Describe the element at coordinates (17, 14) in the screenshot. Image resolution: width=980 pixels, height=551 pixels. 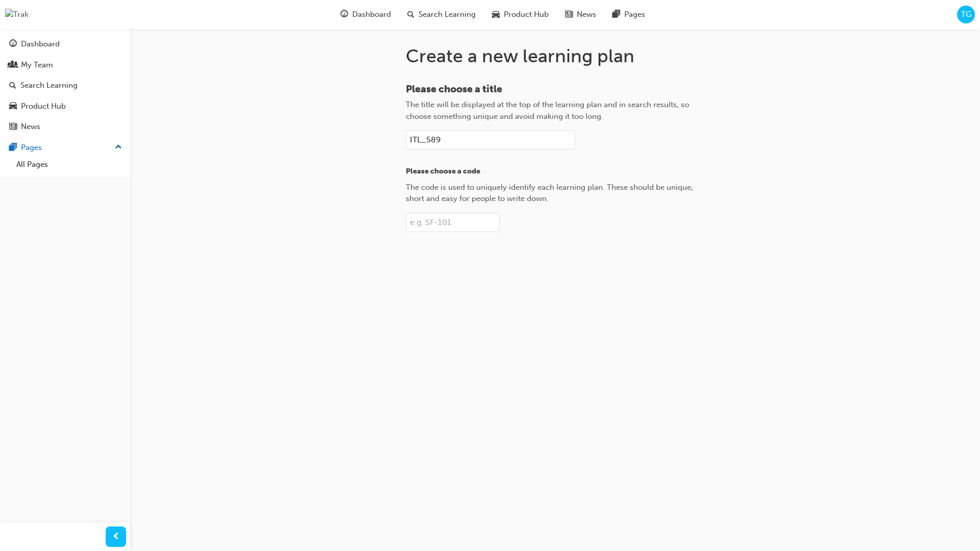
I see `img: Trak` at that location.